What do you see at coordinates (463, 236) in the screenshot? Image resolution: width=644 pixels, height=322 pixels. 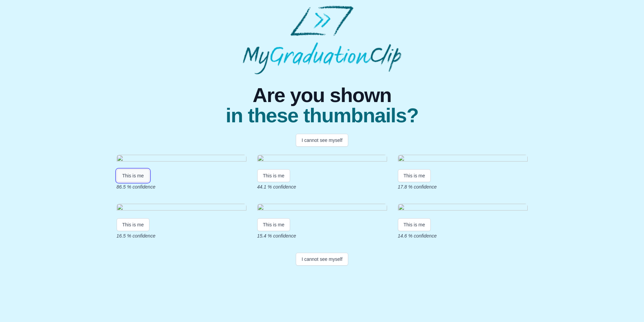 I see `p: 14.6 % confidence` at bounding box center [463, 236].